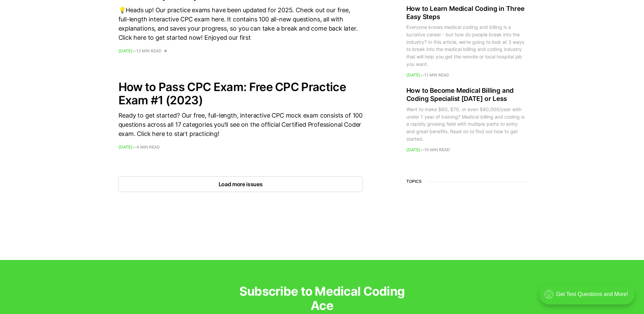  What do you see at coordinates (466, 41) in the screenshot?
I see `a: How to Learn Medical Coding in Three Easy Steps Everyone knows medical coding and billing is a lu...` at bounding box center [466, 41].